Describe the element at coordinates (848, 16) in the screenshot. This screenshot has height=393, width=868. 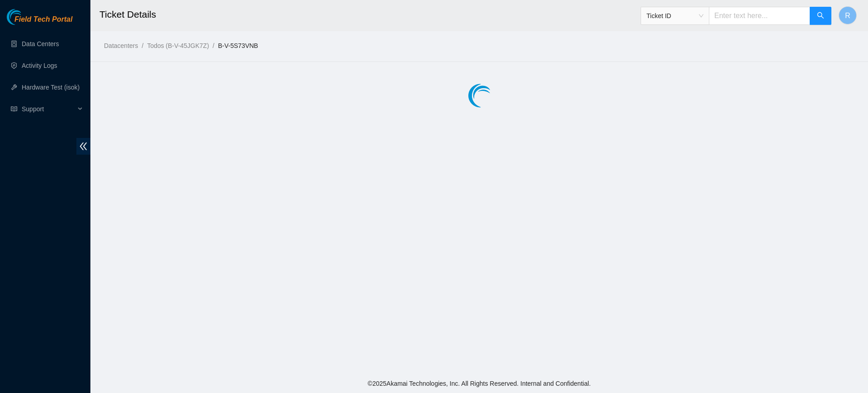
I see `span: R` at that location.